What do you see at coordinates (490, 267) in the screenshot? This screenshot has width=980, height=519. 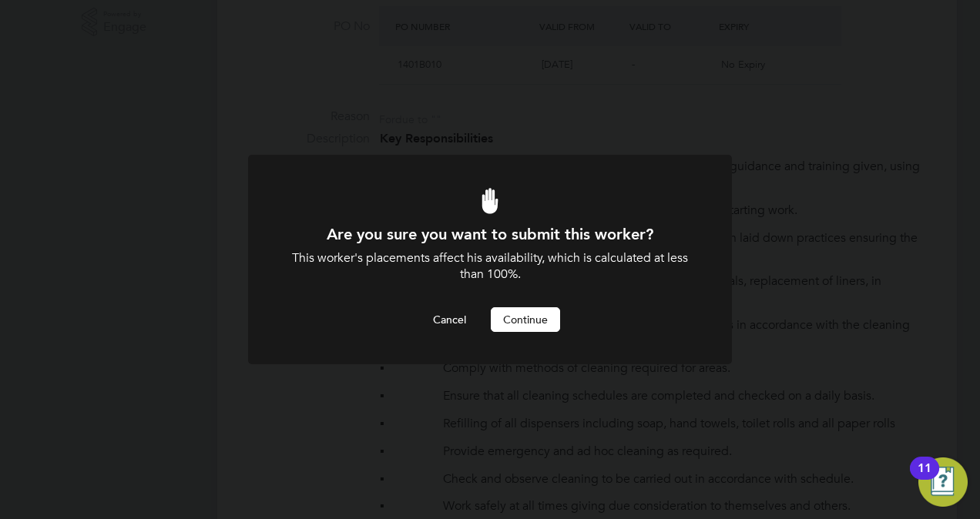 I see `div: This worker's placements affect his availability, which is calculated at less than 100%.` at bounding box center [490, 267].